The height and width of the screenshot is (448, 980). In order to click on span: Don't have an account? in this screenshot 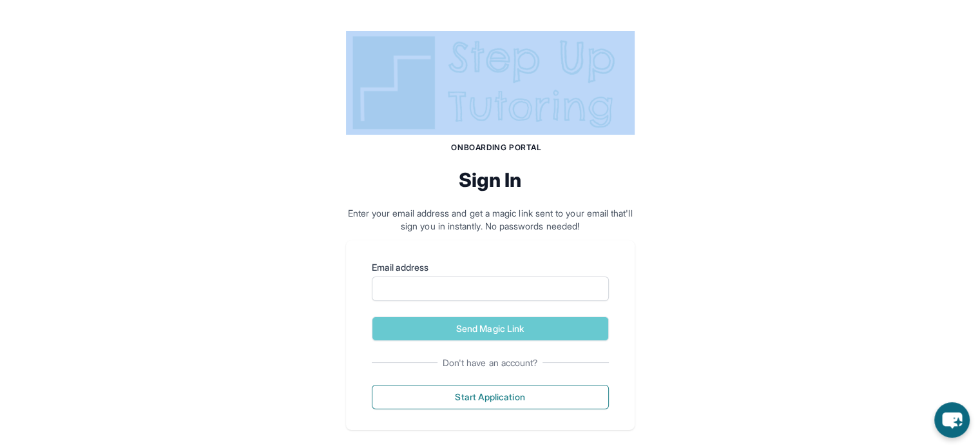, I will do `click(490, 363)`.